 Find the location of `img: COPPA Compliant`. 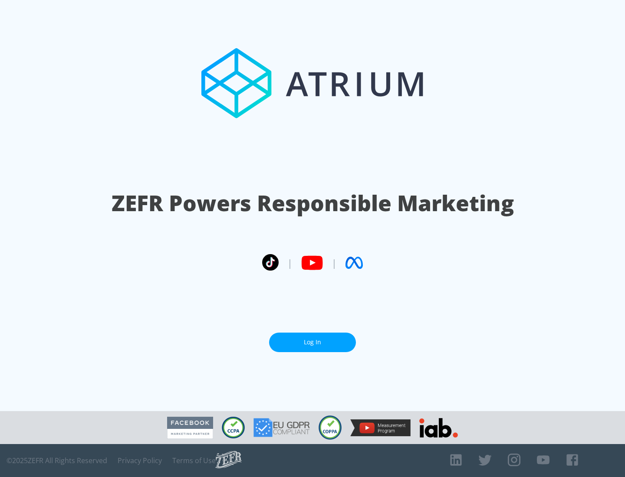

img: COPPA Compliant is located at coordinates (330, 428).